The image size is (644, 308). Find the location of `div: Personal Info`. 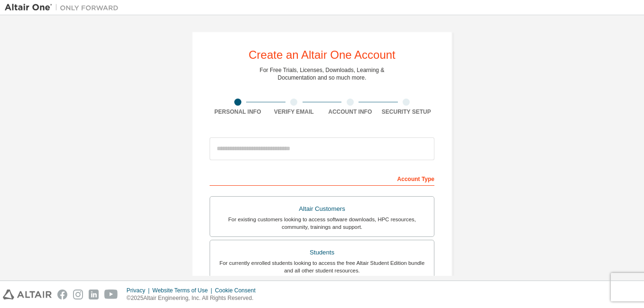

div: Personal Info is located at coordinates (238, 112).